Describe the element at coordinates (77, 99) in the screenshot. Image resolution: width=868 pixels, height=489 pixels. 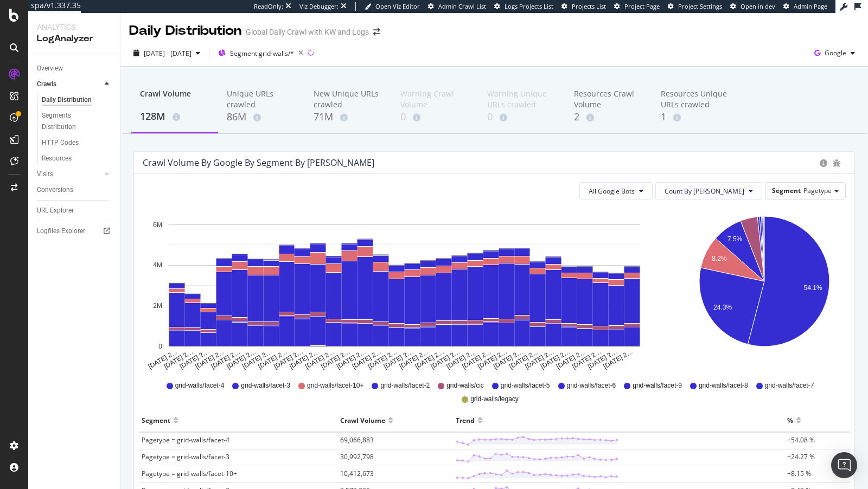
I see `a: Daily Distribution` at that location.